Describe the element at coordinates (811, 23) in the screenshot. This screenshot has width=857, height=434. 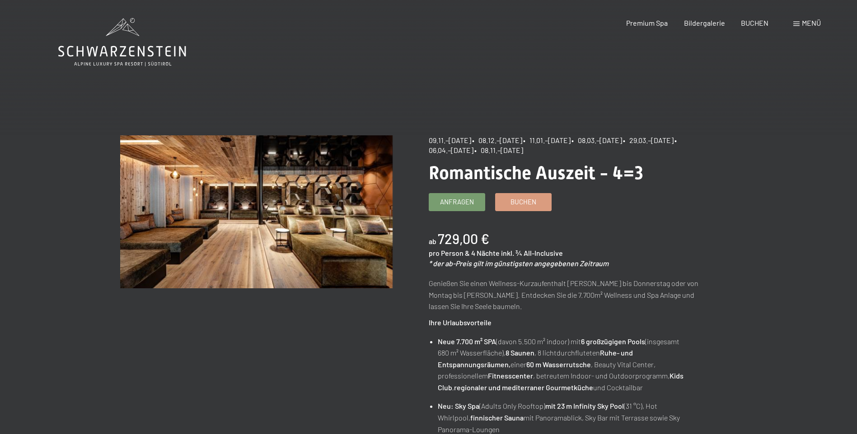
I see `span: Menü` at that location.